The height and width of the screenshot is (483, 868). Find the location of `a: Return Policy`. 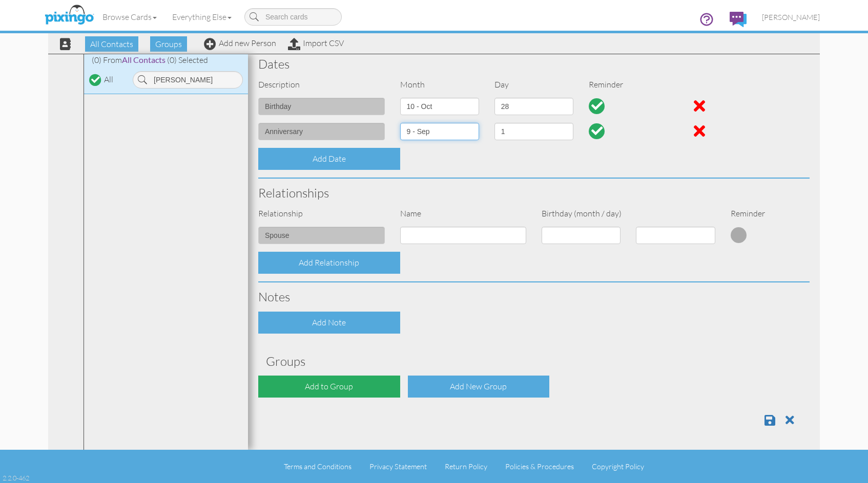

a: Return Policy is located at coordinates (465, 466).